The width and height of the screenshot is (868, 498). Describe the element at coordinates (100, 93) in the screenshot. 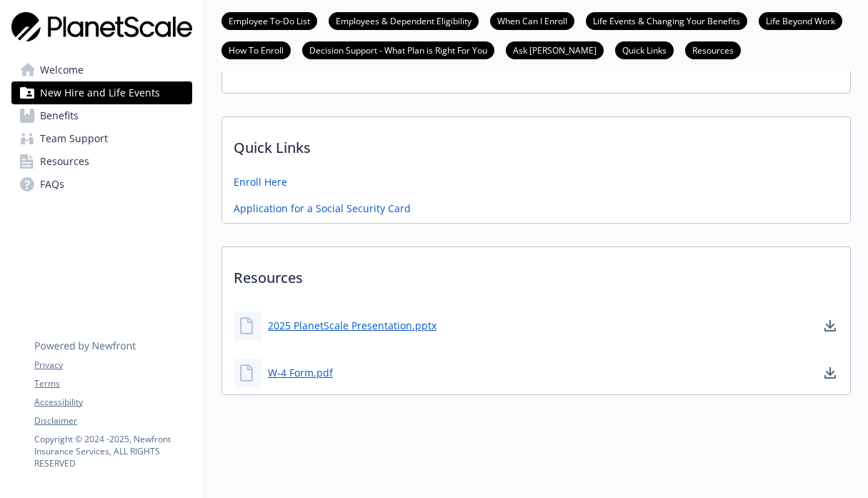

I see `span: New Hire and Life Events` at that location.